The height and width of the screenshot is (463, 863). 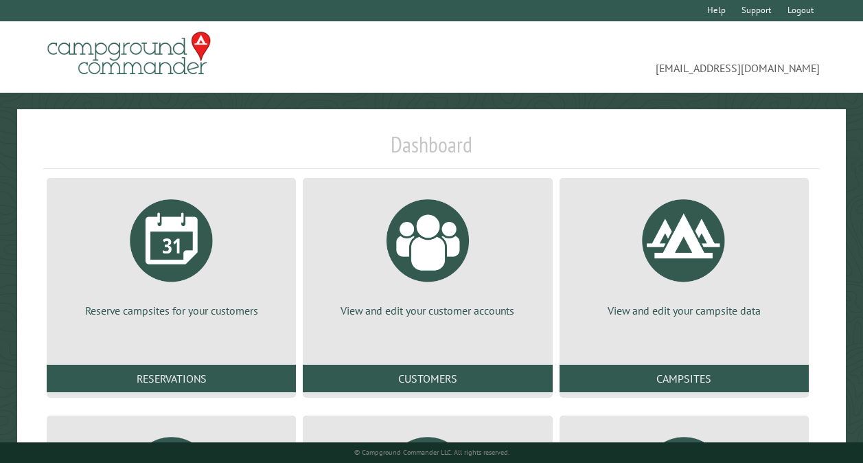 I want to click on img: Campground Commander, so click(x=129, y=54).